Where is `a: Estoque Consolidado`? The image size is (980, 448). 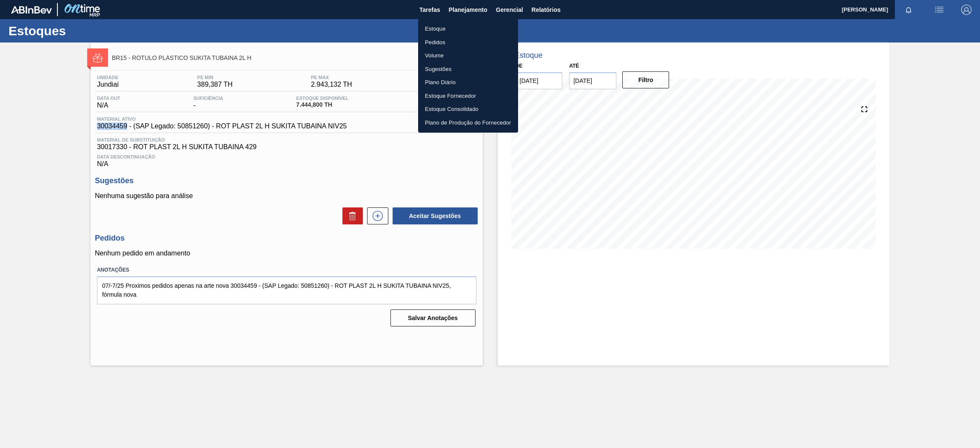
a: Estoque Consolidado is located at coordinates (468, 109).